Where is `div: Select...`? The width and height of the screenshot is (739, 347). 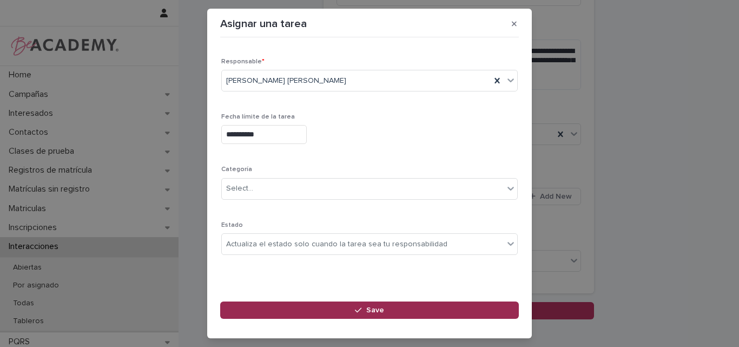
div: Select... is located at coordinates (240, 188).